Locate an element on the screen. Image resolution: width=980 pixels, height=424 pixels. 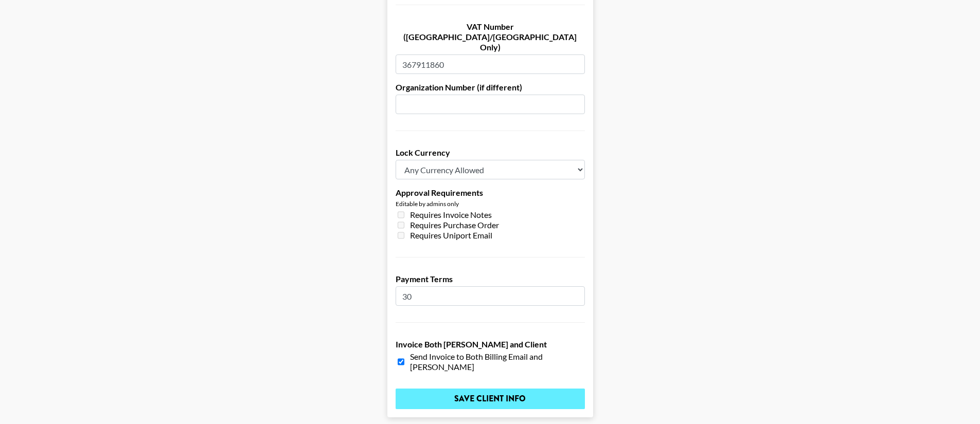
input: Save Client Info is located at coordinates (490, 399).